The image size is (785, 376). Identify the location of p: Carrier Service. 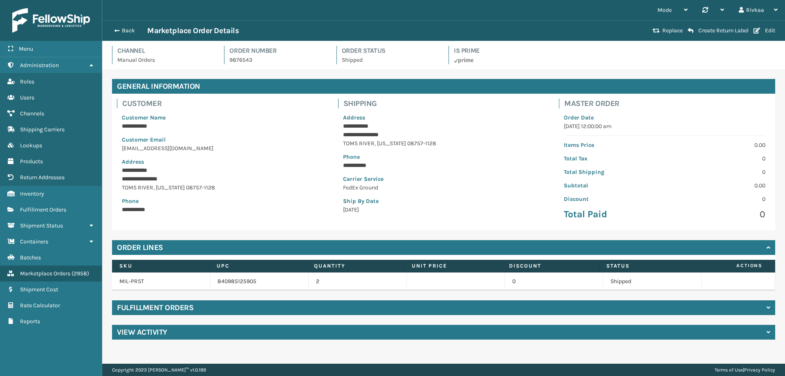
(444, 179).